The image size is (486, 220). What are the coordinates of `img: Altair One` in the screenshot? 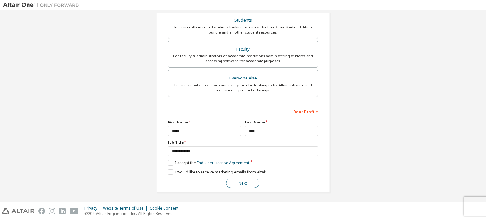 It's located at (43, 5).